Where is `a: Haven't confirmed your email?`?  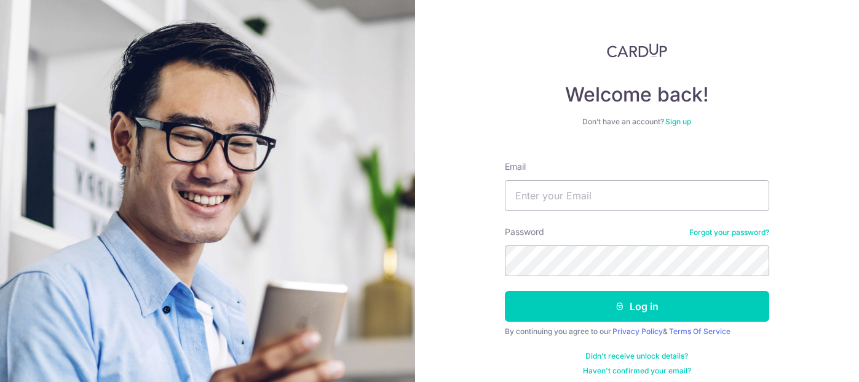
a: Haven't confirmed your email? is located at coordinates (637, 371).